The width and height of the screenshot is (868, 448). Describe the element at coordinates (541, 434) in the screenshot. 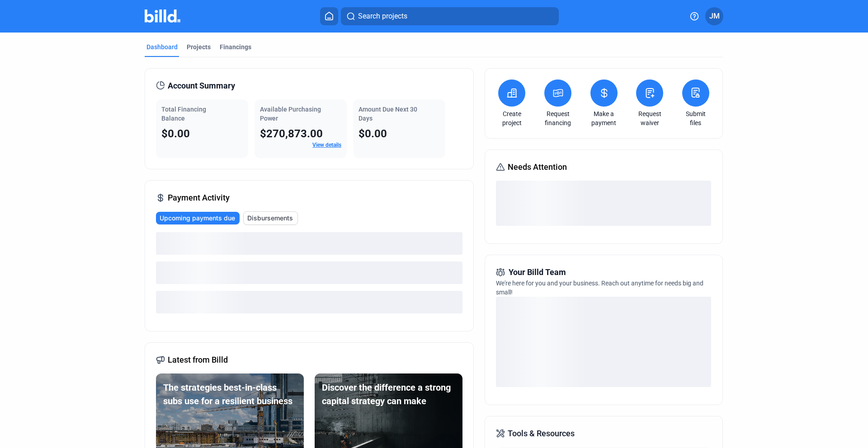

I see `span: Tools & Resources` at that location.